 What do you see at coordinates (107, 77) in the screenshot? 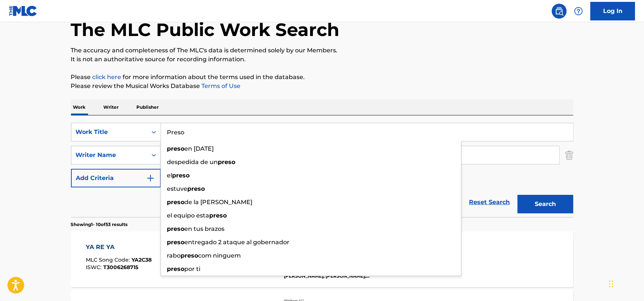
I see `a: click here` at bounding box center [107, 77].